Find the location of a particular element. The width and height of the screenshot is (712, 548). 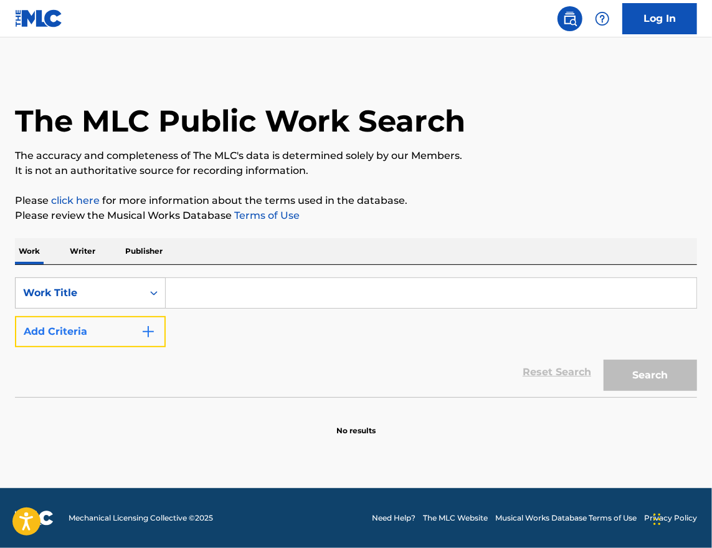

img: search is located at coordinates (570, 19).